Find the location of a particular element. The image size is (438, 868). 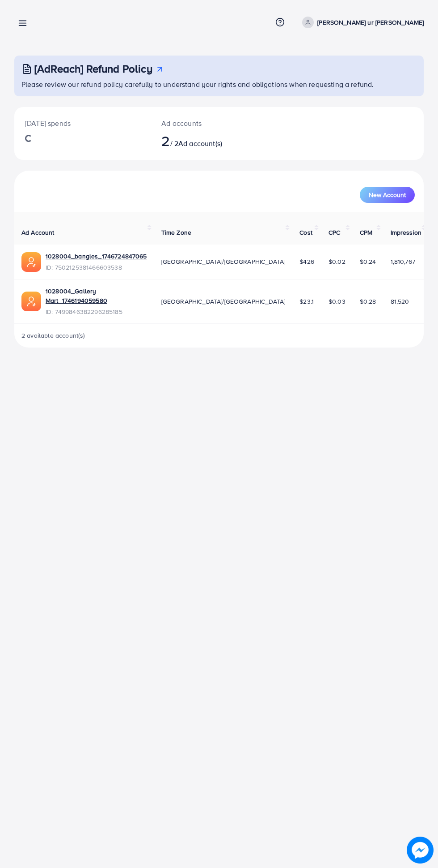

span: $0.24 is located at coordinates (368, 261).